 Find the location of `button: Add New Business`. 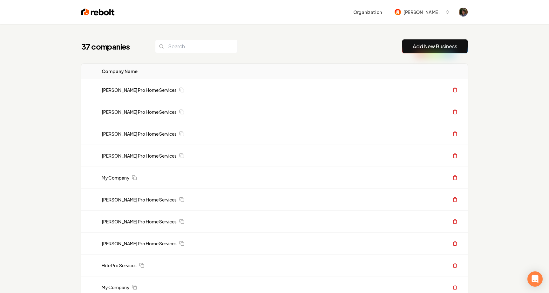

button: Add New Business is located at coordinates (435, 46).